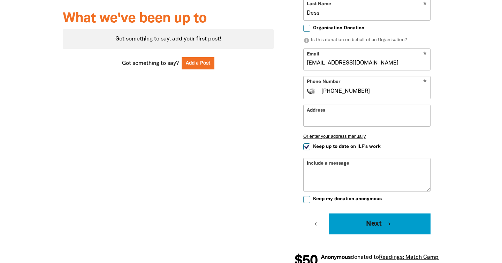 The height and width of the screenshot is (263, 502). I want to click on i: chevron_right, so click(389, 224).